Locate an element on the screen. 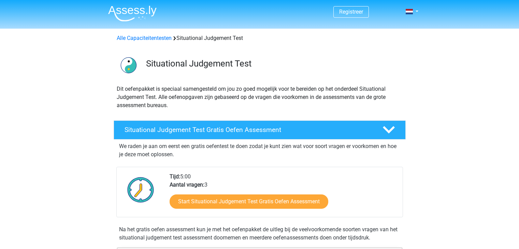 The height and width of the screenshot is (249, 519). div: Na het gratis oefen assessment kun je met het oefenpakket de uitleg bij de veelvoorkomende soorte... is located at coordinates (259, 234).